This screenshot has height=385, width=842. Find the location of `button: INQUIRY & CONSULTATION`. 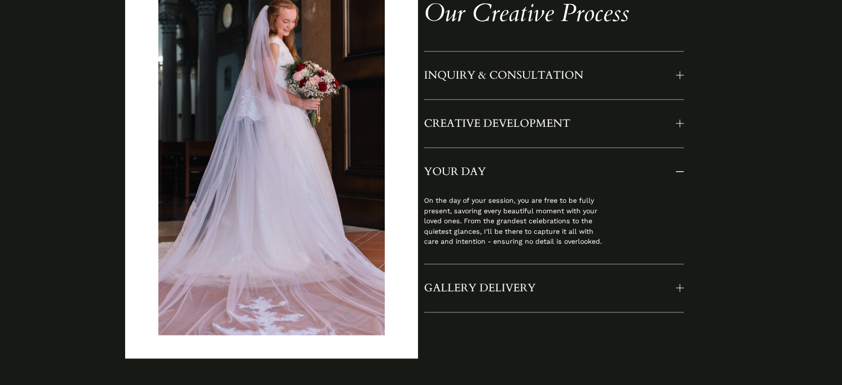

button: INQUIRY & CONSULTATION is located at coordinates (553, 75).